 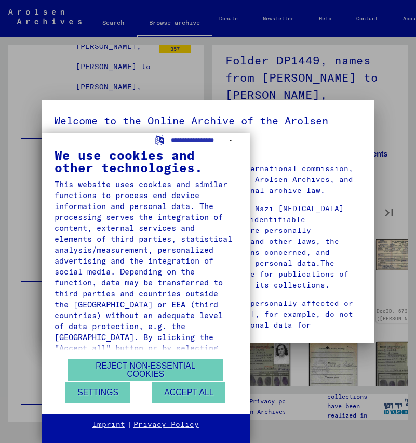 I want to click on a: Imprint, so click(x=109, y=425).